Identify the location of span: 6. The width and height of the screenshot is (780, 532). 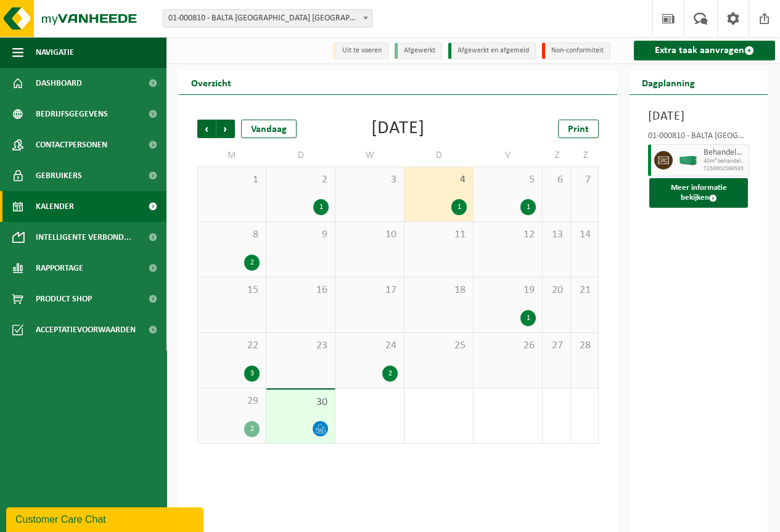
(556, 180).